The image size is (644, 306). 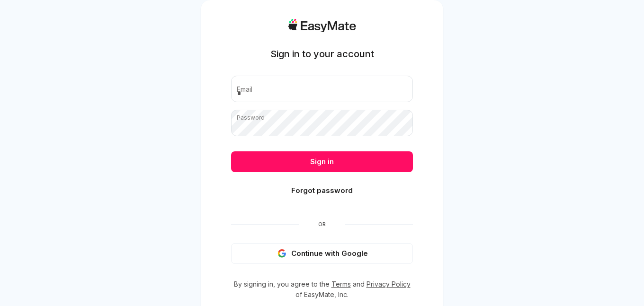 I want to click on button: Sign in, so click(x=322, y=162).